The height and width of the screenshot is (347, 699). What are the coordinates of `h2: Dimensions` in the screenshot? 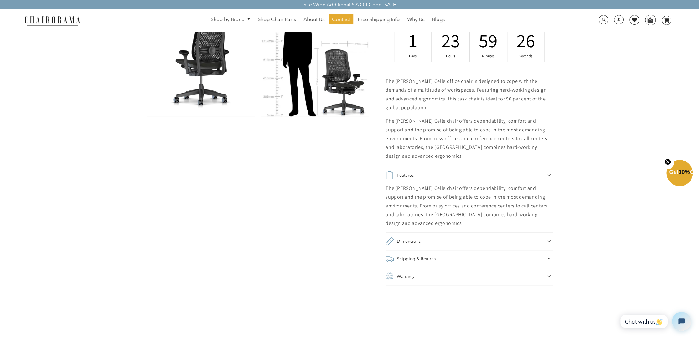 It's located at (408, 241).